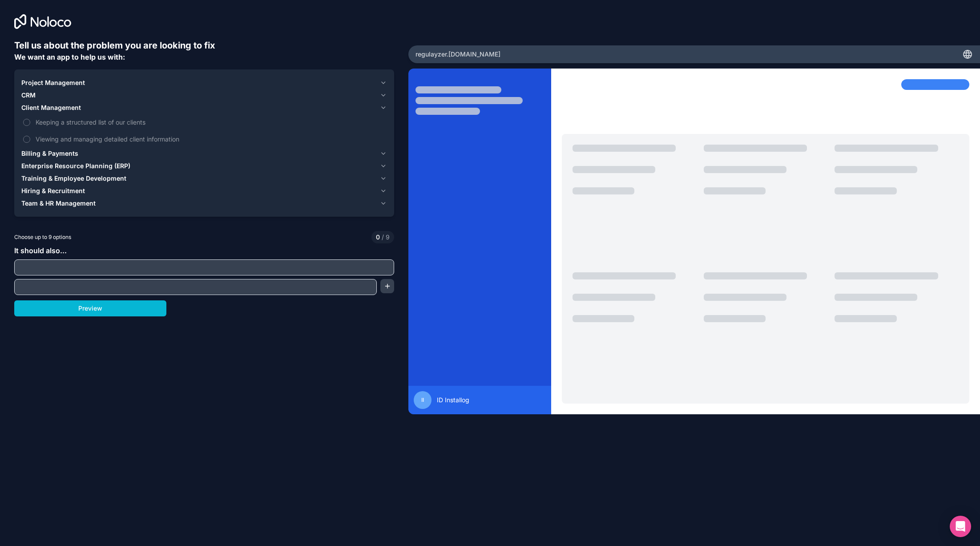 This screenshot has width=980, height=546. I want to click on span: Team & HR Management, so click(58, 203).